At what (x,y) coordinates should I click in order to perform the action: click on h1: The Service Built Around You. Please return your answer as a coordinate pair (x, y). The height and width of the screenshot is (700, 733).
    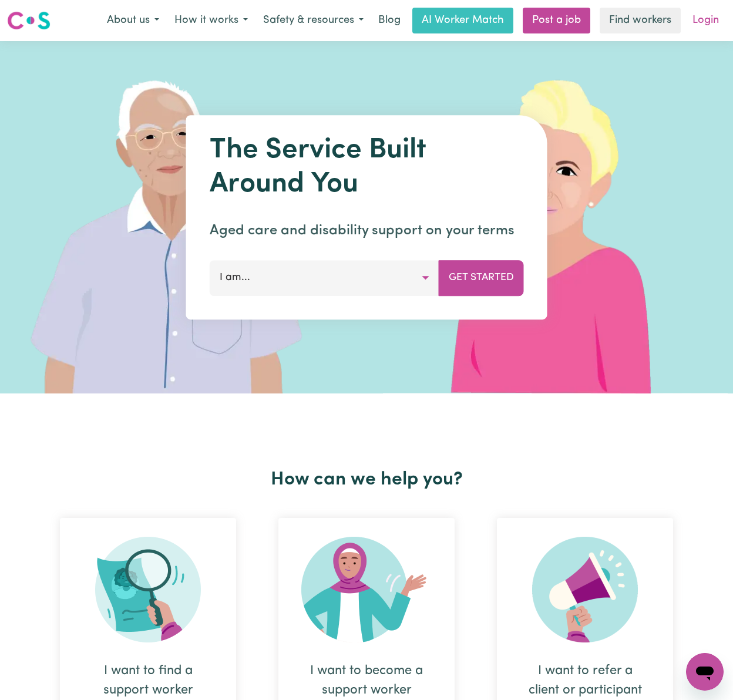
    Looking at the image, I should click on (366, 168).